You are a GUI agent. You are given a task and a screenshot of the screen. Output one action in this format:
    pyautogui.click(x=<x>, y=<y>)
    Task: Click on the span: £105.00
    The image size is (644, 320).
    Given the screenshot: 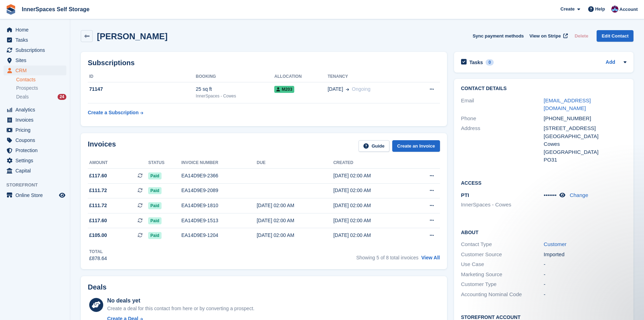 What is the action you would take?
    pyautogui.click(x=98, y=236)
    